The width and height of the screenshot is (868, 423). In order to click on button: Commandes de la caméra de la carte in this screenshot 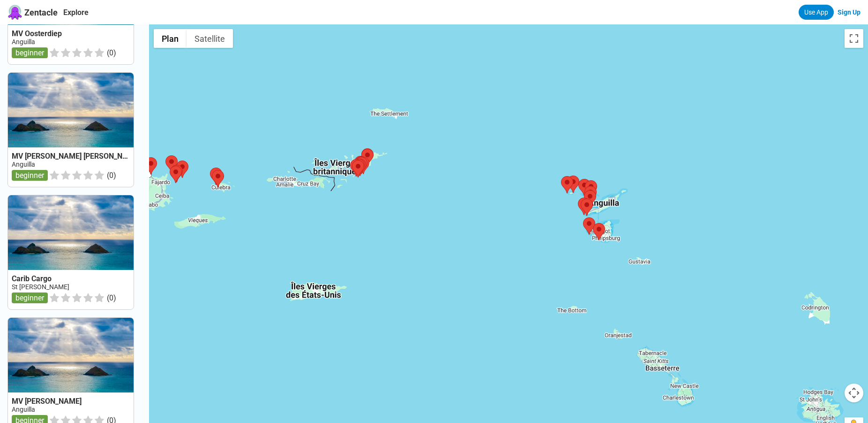, I will do `click(854, 393)`.